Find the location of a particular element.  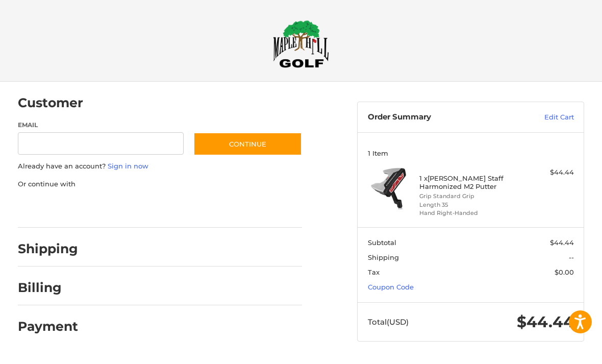

span: Total (USD) is located at coordinates (388, 321).